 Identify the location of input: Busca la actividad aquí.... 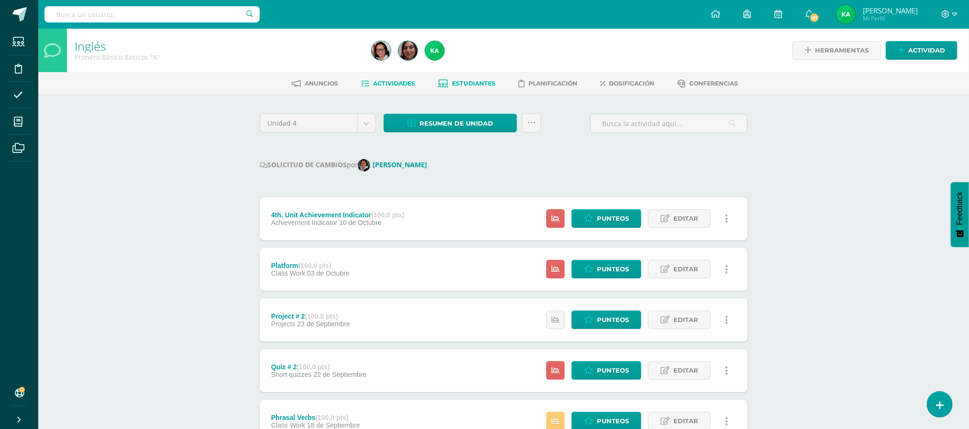
(668, 123).